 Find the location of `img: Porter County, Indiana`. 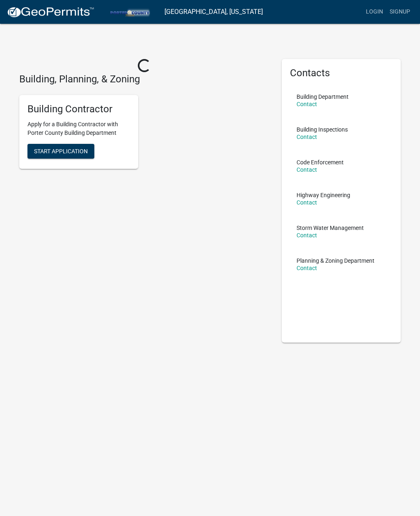

img: Porter County, Indiana is located at coordinates (129, 11).